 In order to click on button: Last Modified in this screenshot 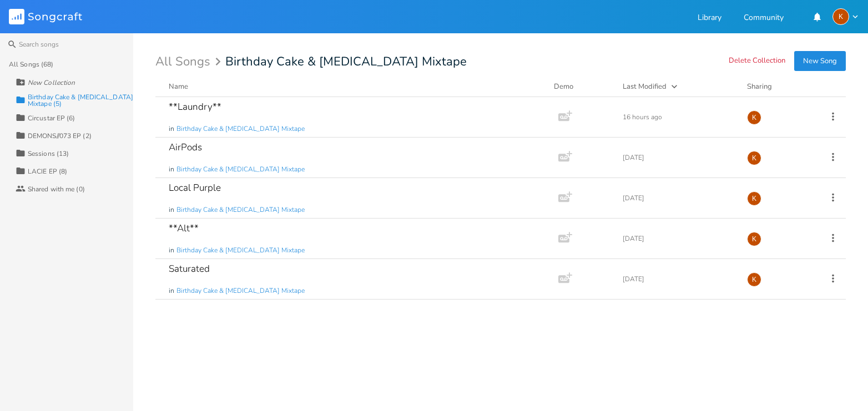, I will do `click(678, 86)`.